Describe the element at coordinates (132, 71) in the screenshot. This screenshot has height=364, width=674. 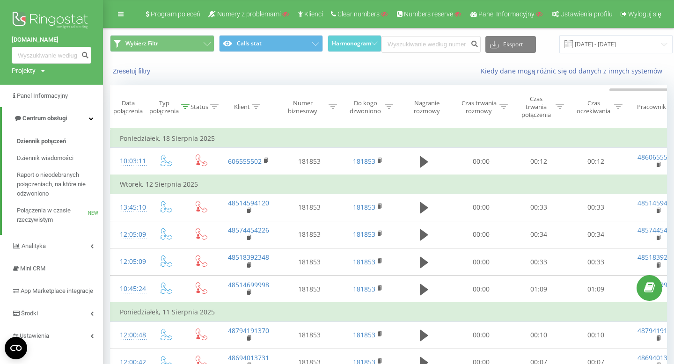
I see `button: Zresetuj filtry` at that location.